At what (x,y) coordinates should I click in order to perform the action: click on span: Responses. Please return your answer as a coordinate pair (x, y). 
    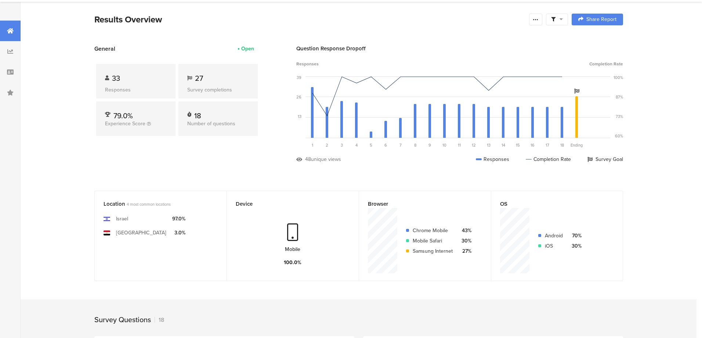
    Looking at the image, I should click on (307, 64).